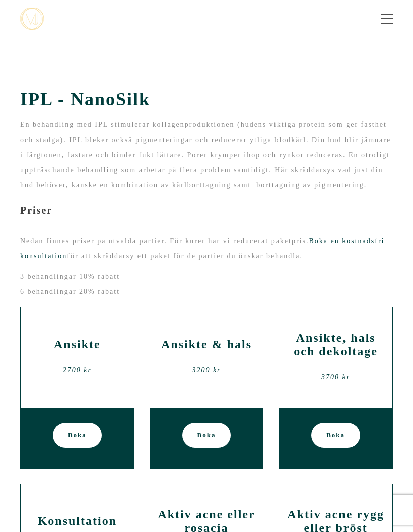 The width and height of the screenshot is (413, 532). I want to click on h2: Ansikte & hals, so click(206, 344).